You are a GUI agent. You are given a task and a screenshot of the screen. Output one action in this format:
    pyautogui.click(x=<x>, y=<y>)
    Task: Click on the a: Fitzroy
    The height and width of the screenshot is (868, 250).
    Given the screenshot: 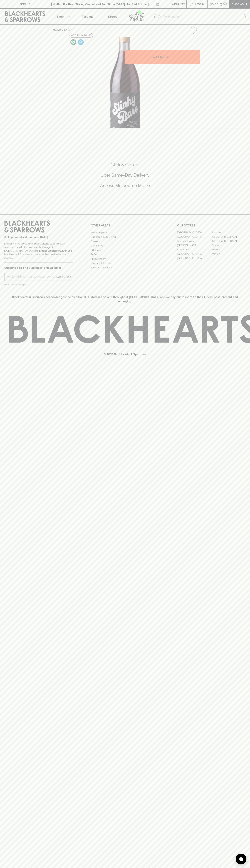 What is the action you would take?
    pyautogui.click(x=228, y=246)
    